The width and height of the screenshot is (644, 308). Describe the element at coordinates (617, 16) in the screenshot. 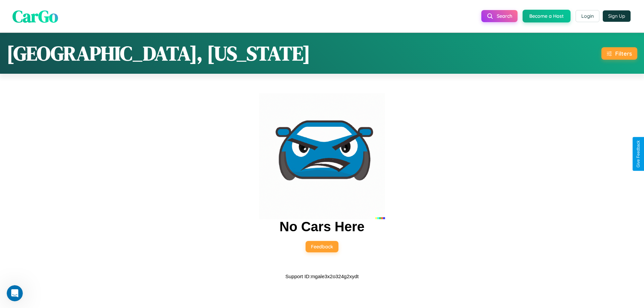

I see `button: Sign Up` at that location.